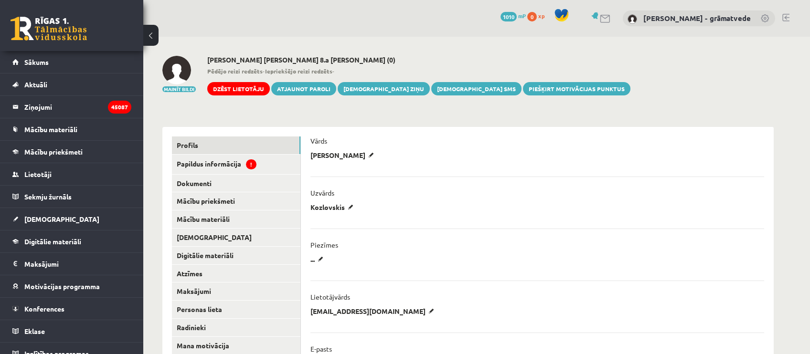 The width and height of the screenshot is (810, 354). Describe the element at coordinates (36, 85) in the screenshot. I see `span: Aktuāli` at that location.